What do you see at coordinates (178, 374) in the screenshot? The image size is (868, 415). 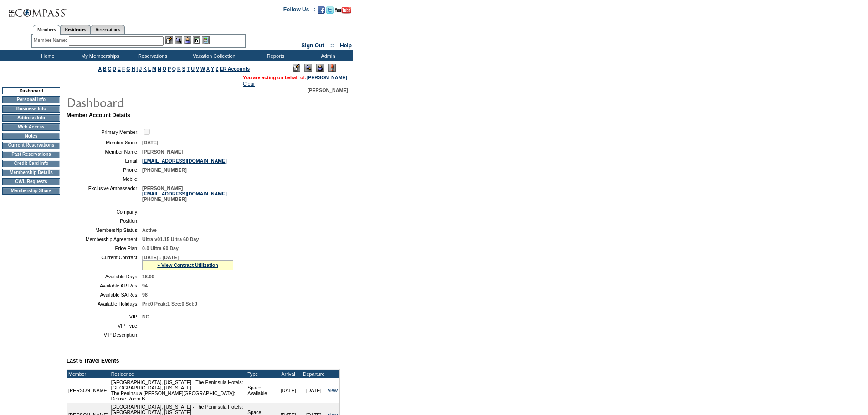 I see `td: Residence` at bounding box center [178, 374].